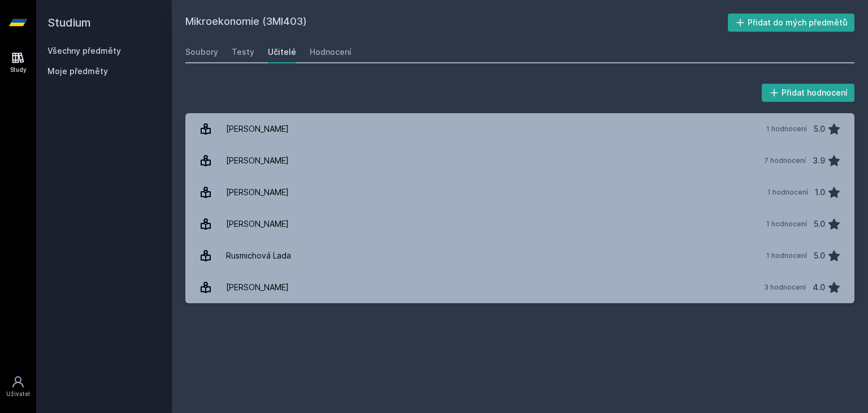 Image resolution: width=868 pixels, height=413 pixels. I want to click on a: Přidat hodnocení, so click(808, 92).